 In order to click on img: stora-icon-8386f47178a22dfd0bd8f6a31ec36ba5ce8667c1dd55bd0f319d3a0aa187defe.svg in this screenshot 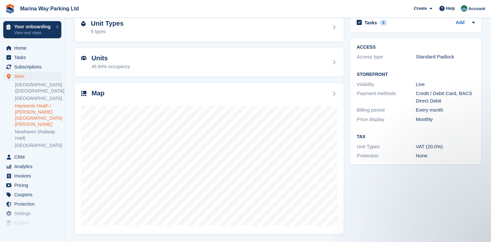, I will do `click(10, 9)`.